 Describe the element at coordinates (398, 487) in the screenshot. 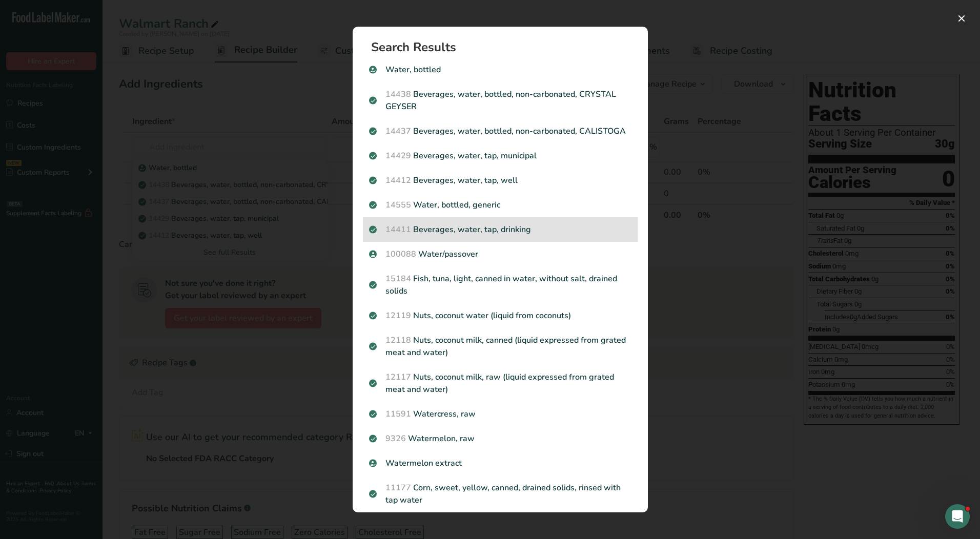

I see `span: 11177` at that location.